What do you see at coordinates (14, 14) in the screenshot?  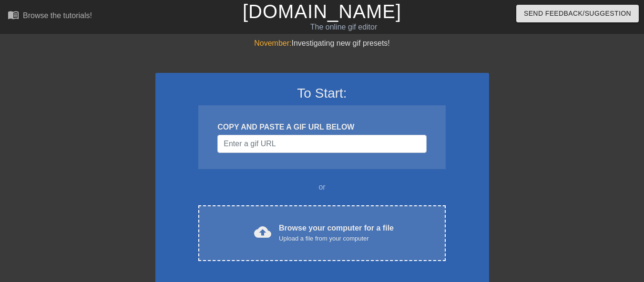 I see `span: menu_book` at bounding box center [14, 14].